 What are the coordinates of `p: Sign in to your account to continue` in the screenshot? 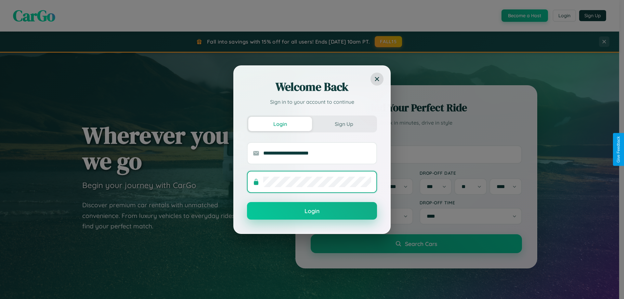 It's located at (312, 102).